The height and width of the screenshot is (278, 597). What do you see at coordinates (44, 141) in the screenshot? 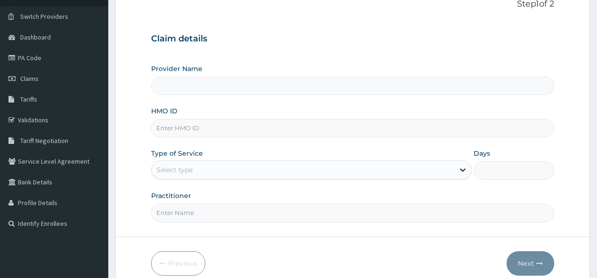
I see `span: Tariff Negotiation` at bounding box center [44, 141].